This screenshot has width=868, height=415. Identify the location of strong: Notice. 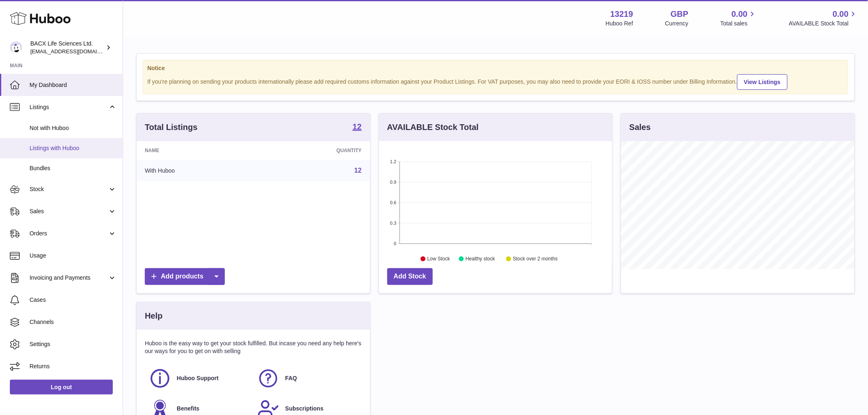
(496, 68).